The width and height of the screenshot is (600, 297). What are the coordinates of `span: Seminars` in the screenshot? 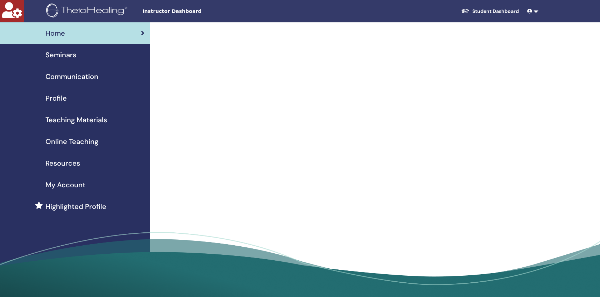 It's located at (61, 55).